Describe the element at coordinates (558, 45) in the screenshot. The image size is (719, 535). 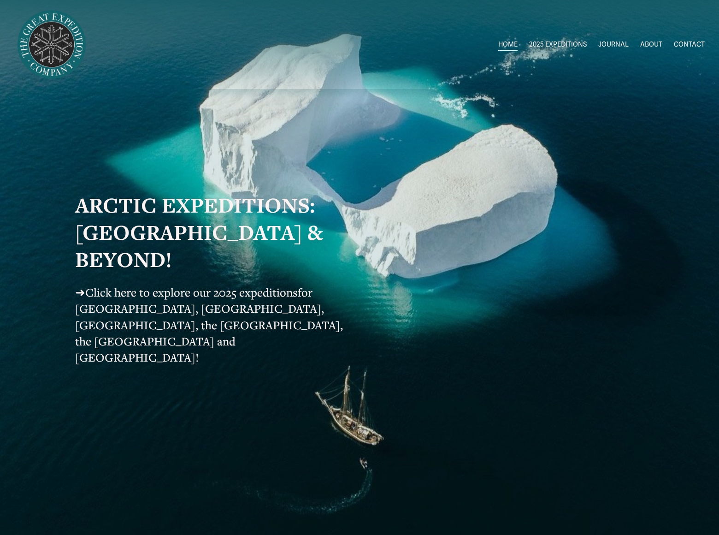
I see `span: 2025 EXPEDITIONS` at that location.